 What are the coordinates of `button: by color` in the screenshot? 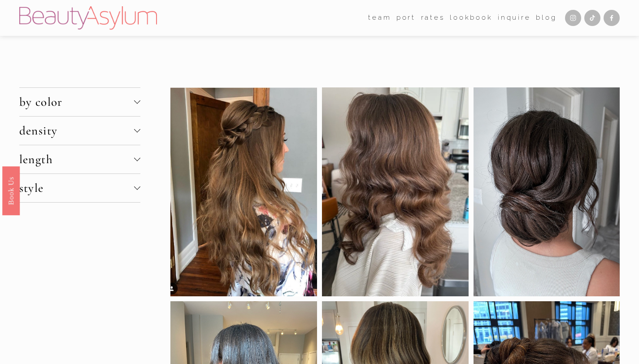 It's located at (80, 102).